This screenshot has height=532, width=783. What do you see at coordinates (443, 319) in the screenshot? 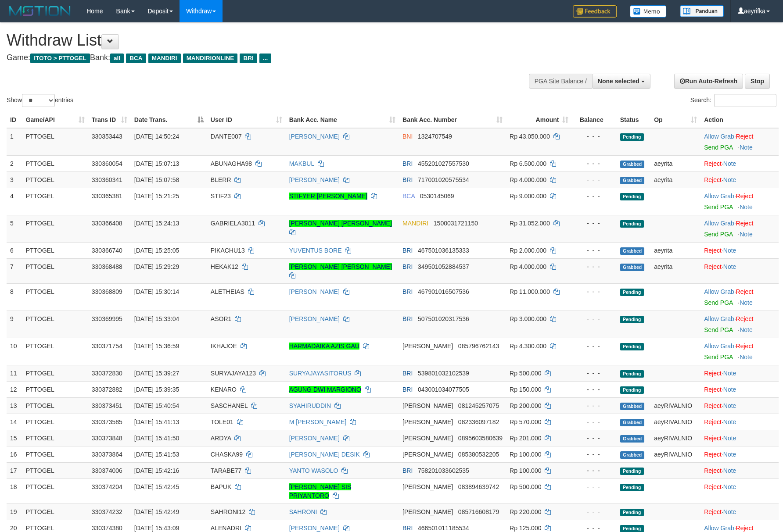
I see `span: Copy 507501020317536 to clipboard` at bounding box center [443, 319].